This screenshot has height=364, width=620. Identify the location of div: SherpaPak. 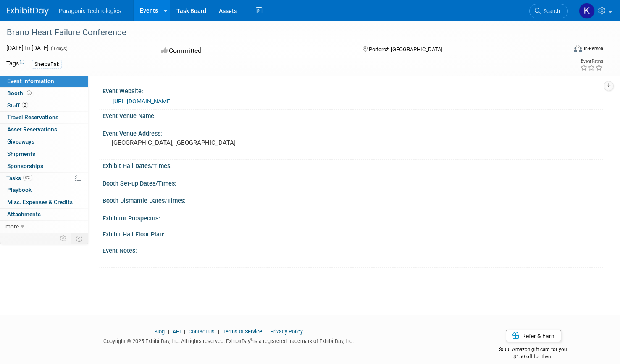
(47, 64).